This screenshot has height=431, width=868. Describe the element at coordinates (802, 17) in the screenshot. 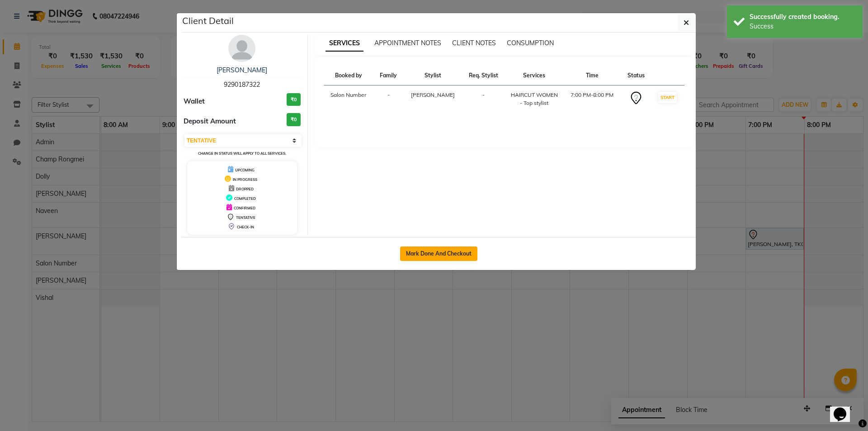

I see `div: Successfully created booking.` at that location.